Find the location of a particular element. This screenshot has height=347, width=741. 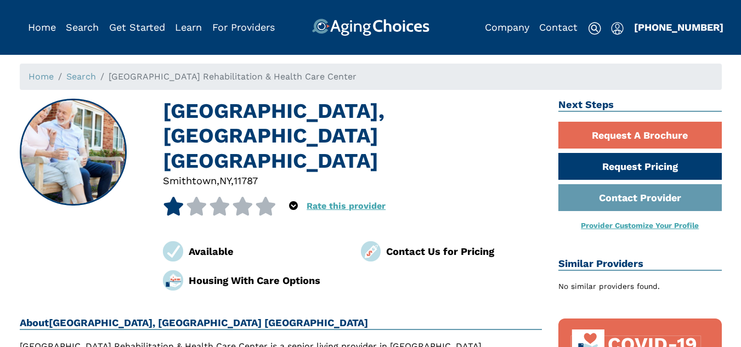

div: No similar providers found. is located at coordinates (640, 286).